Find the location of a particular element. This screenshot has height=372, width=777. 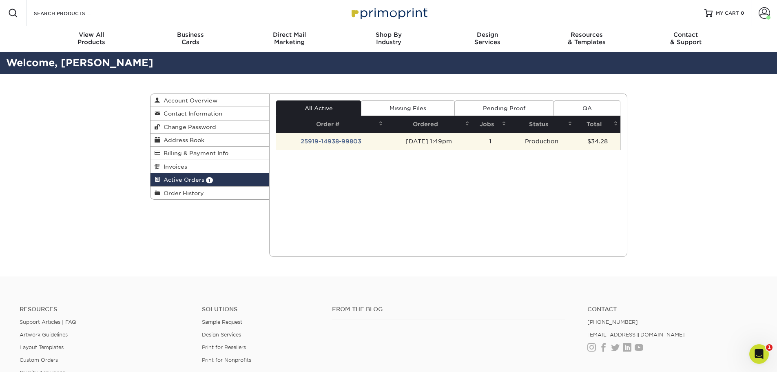

a: QA is located at coordinates (587, 108).